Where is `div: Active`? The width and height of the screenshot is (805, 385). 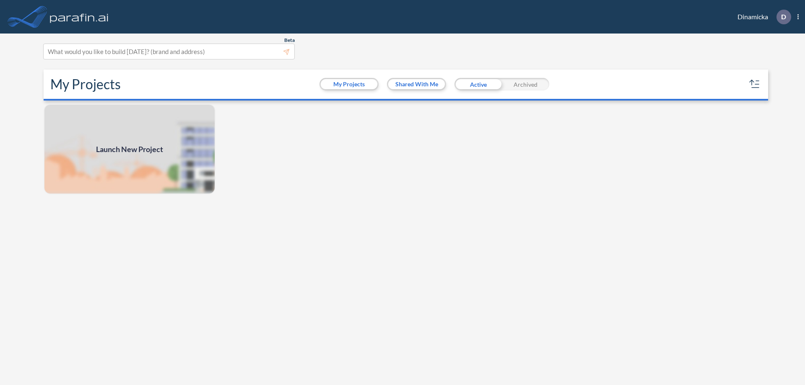
div: Active is located at coordinates (478, 84).